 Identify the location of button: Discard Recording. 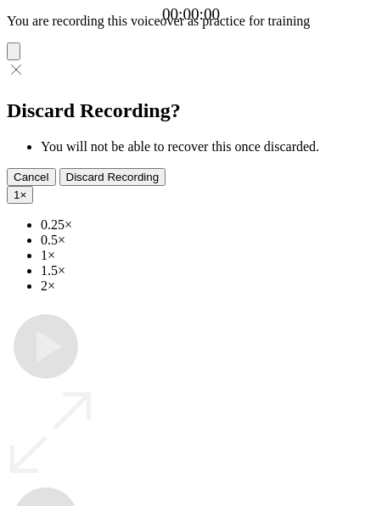
(113, 177).